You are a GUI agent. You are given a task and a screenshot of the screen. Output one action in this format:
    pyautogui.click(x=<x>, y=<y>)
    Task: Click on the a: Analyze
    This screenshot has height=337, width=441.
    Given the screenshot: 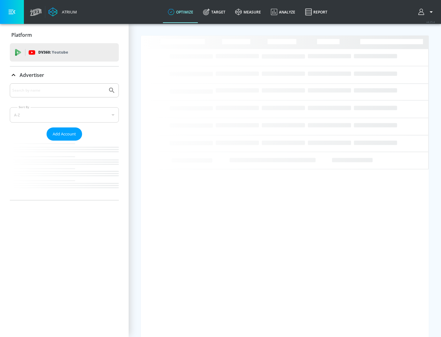 What is the action you would take?
    pyautogui.click(x=283, y=12)
    